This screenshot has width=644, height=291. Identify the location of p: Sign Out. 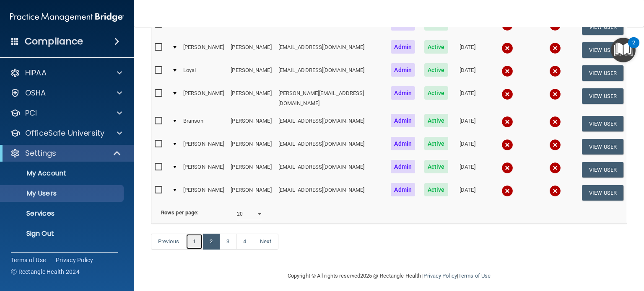
(62, 234).